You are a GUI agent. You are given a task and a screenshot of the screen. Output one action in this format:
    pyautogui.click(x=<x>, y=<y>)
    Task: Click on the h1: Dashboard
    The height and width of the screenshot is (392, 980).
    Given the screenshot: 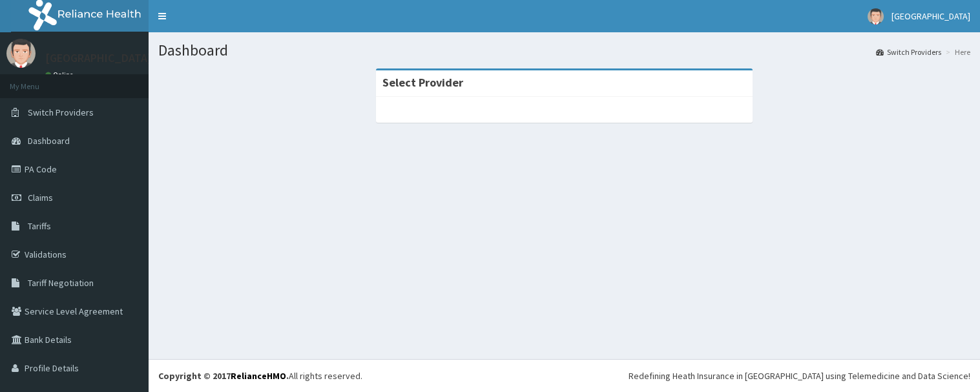 What is the action you would take?
    pyautogui.click(x=564, y=50)
    